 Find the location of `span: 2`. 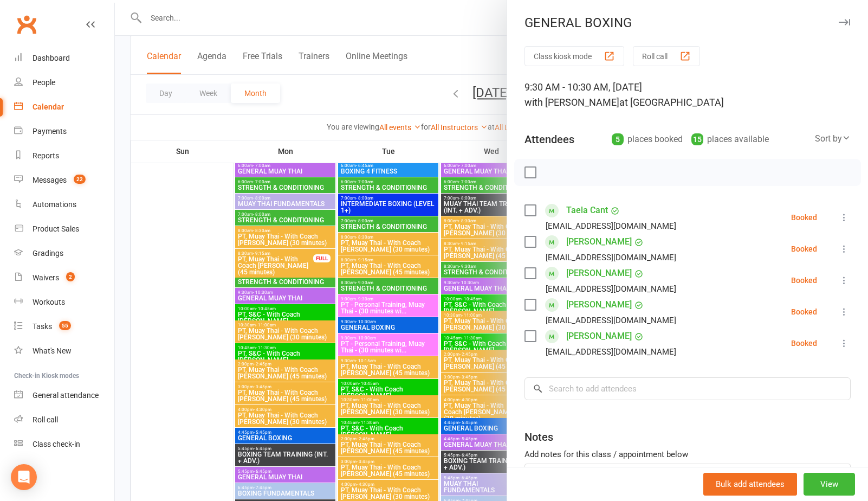

span: 2 is located at coordinates (70, 276).